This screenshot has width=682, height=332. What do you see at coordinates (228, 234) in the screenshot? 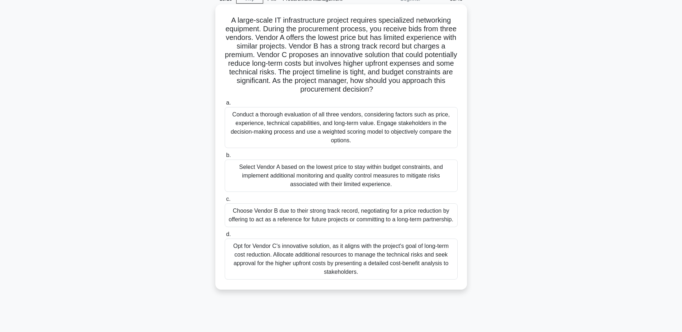
I see `span: d.` at bounding box center [228, 234].